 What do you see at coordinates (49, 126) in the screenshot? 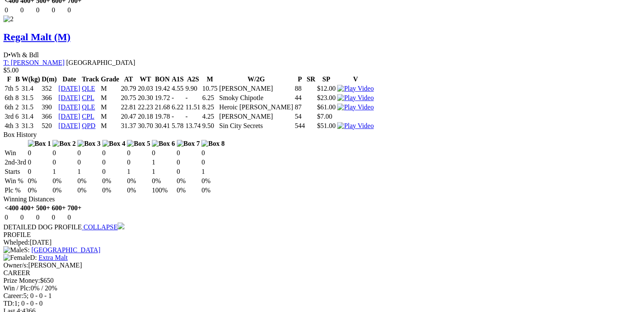
I see `td: 520` at bounding box center [49, 126].